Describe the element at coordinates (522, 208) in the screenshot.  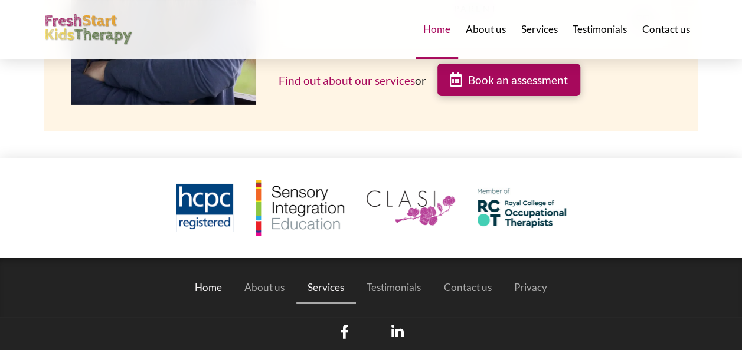
I see `img: Member of the Royal College of Occupational Therapists` at that location.